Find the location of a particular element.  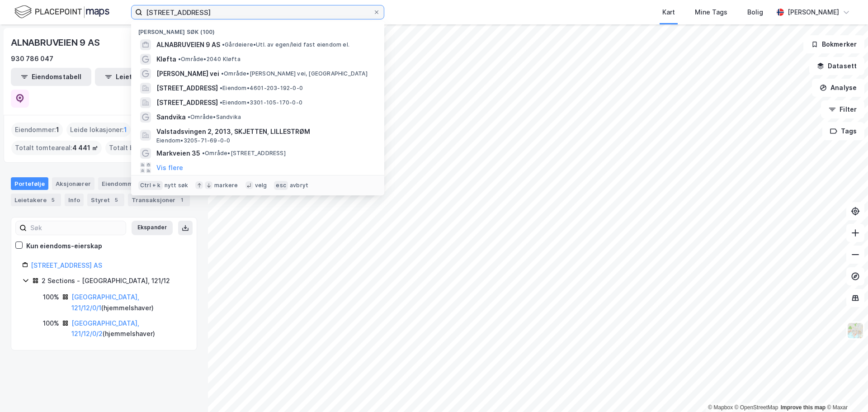

div: nytt søk is located at coordinates (176, 185).